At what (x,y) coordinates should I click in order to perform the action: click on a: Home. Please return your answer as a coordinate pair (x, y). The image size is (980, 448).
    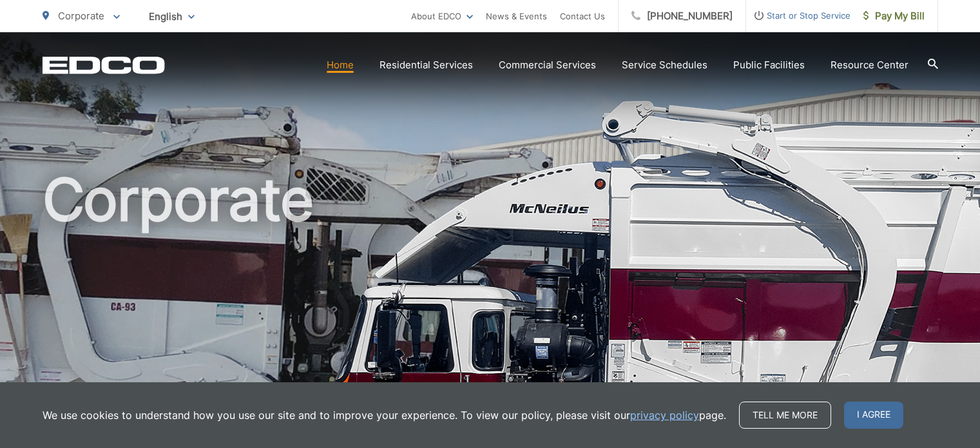
    Looking at the image, I should click on (340, 65).